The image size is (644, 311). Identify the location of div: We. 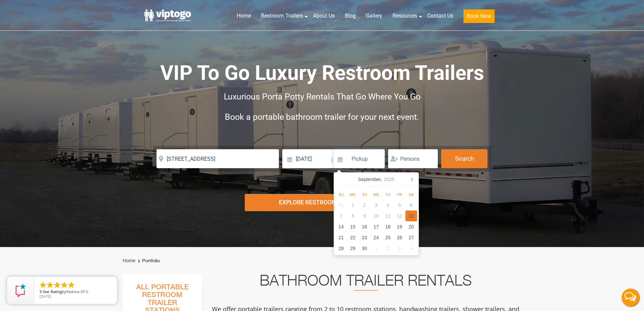
(376, 195).